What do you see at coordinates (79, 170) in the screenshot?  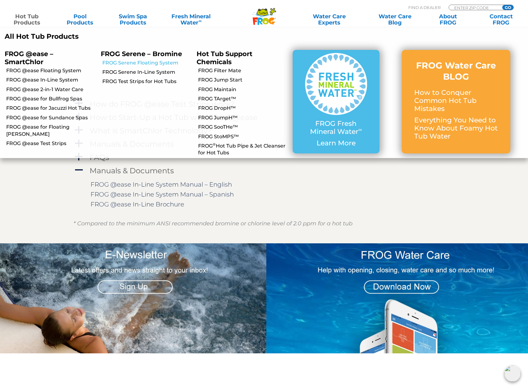 I see `span: A` at bounding box center [79, 170].